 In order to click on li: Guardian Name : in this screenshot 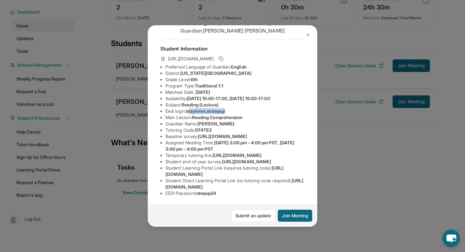, I will do `click(235, 124)`.